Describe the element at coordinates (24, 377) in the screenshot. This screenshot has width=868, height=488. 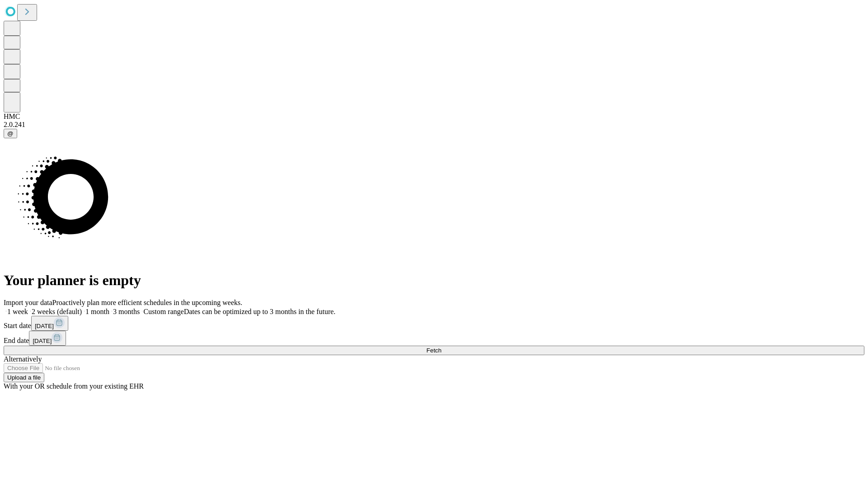
I see `button: Upload a file` at that location.